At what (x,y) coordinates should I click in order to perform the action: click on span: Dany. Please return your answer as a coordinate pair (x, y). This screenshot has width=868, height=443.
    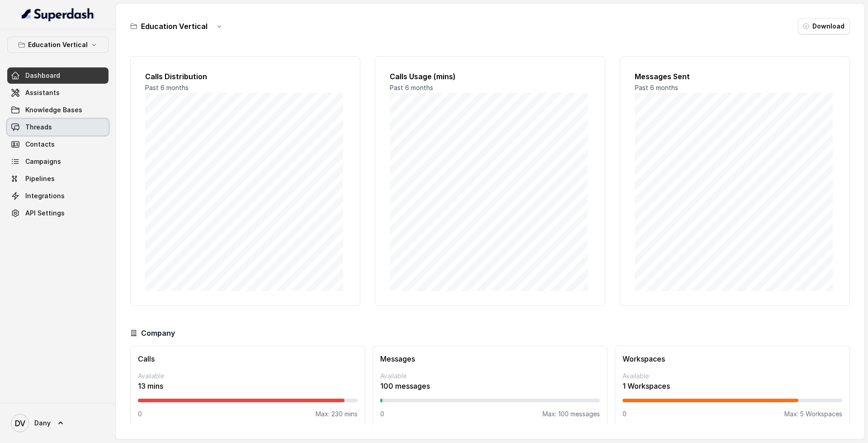
    Looking at the image, I should click on (43, 423).